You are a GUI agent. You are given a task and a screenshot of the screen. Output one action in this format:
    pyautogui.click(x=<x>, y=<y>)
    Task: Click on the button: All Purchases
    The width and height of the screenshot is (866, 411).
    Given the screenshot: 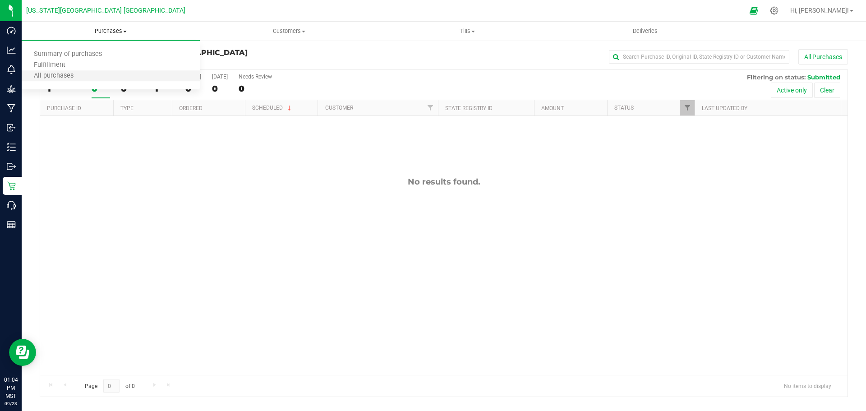 What is the action you would take?
    pyautogui.click(x=823, y=57)
    